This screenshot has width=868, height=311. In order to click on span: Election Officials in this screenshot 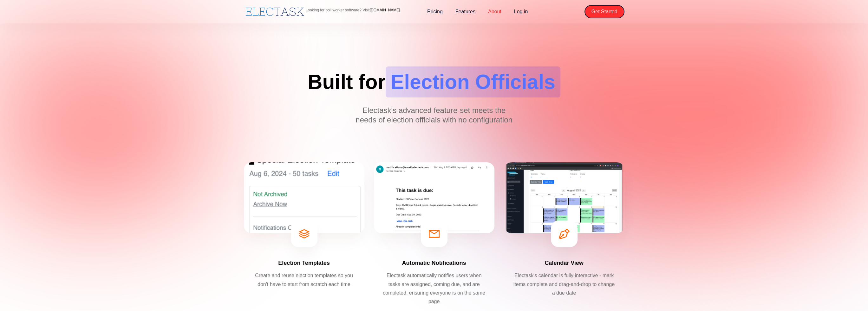, I will do `click(472, 82)`.